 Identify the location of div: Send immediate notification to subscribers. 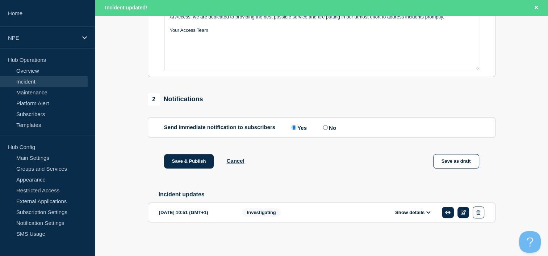
(321, 127).